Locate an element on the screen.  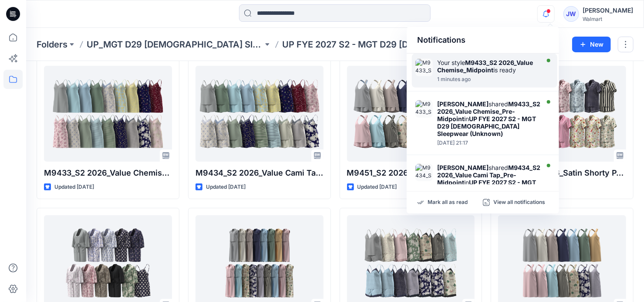
strong: M9434_S2 2026_Value Cami Tap_Pre-Midpoint is located at coordinates (489, 175).